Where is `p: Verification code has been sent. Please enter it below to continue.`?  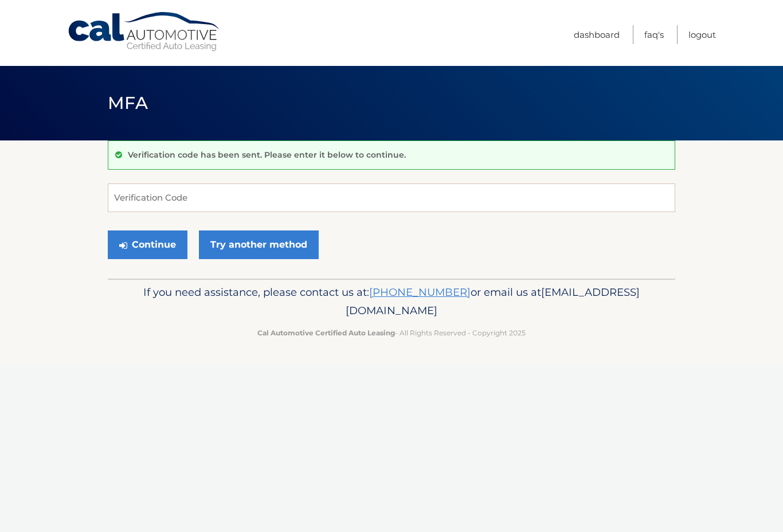 p: Verification code has been sent. Please enter it below to continue. is located at coordinates (267, 155).